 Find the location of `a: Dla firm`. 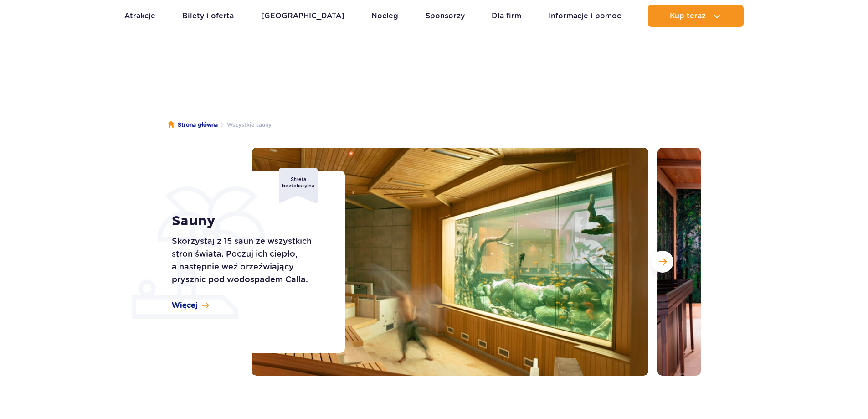

a: Dla firm is located at coordinates (507, 16).